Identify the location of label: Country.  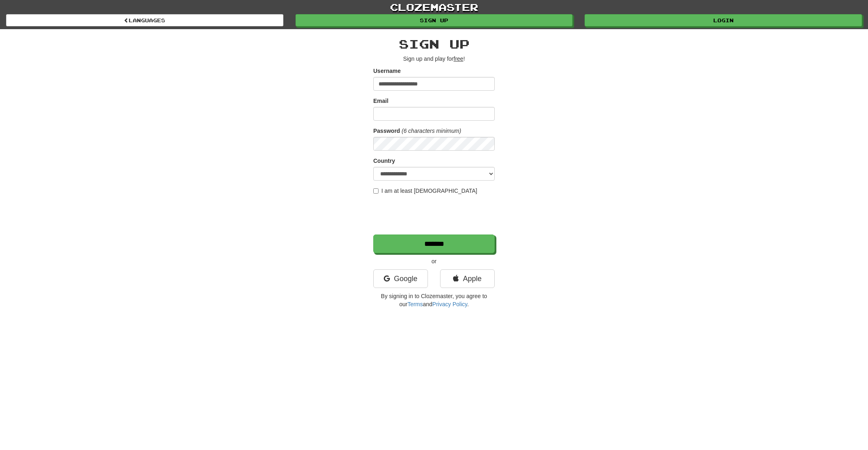
(385, 161).